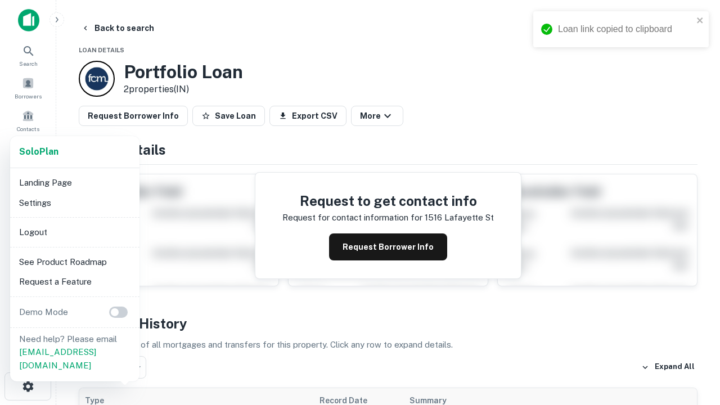  Describe the element at coordinates (43, 312) in the screenshot. I see `p: Demo Mode` at that location.